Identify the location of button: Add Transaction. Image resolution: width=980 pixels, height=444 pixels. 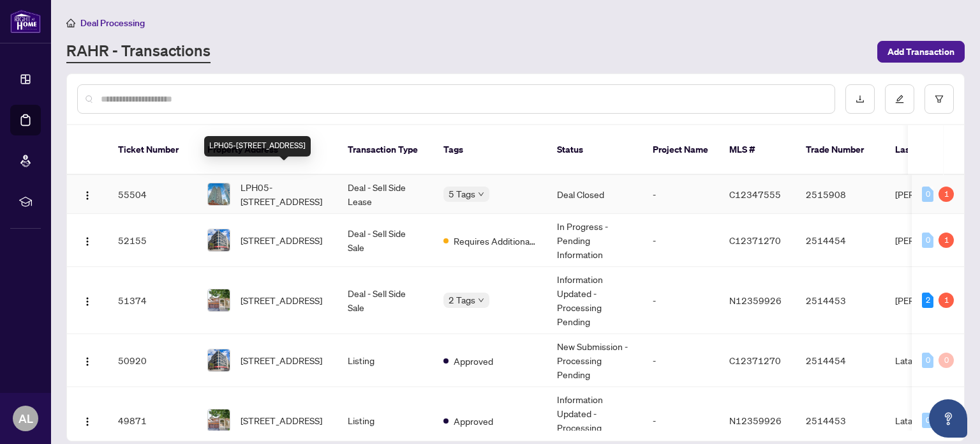
(921, 52).